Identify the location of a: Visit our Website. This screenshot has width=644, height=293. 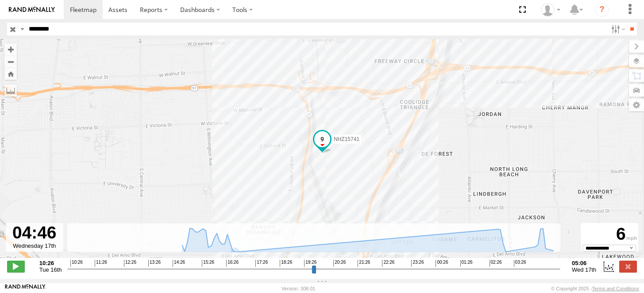
(25, 289).